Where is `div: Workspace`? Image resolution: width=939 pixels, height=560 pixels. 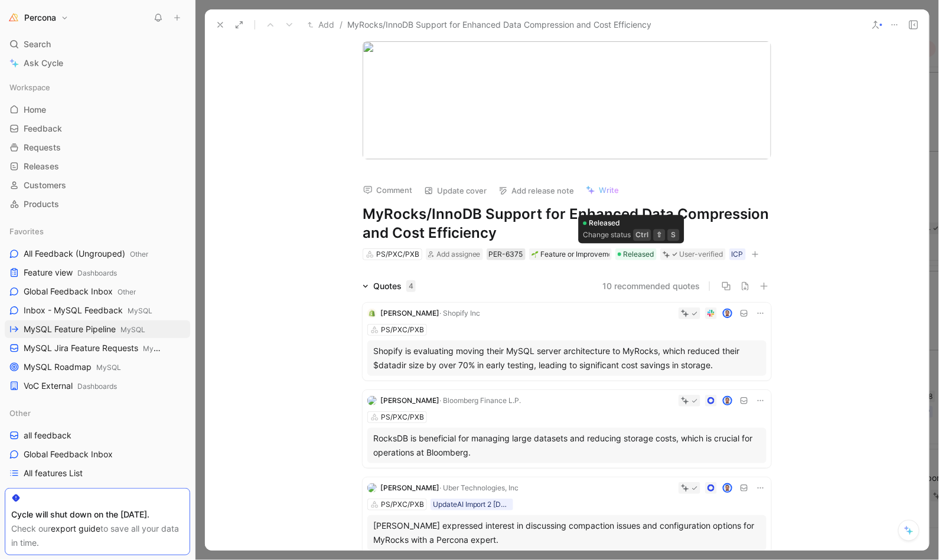
div: Workspace is located at coordinates (97, 87).